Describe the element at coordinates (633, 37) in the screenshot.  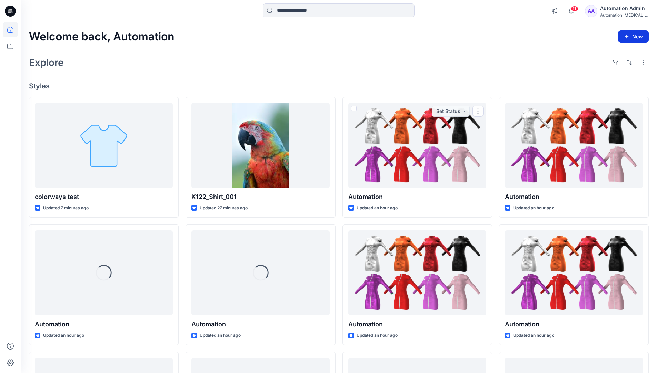
I see `button: New` at that location.